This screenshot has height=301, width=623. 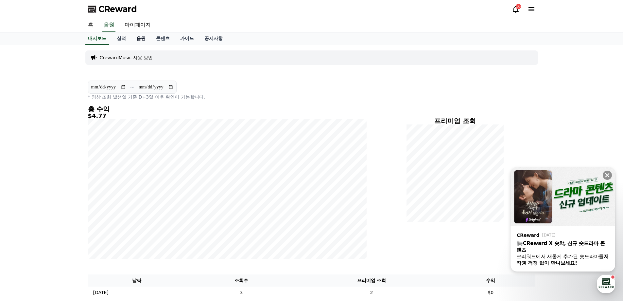 I want to click on span: 대화, so click(x=64, y=220).